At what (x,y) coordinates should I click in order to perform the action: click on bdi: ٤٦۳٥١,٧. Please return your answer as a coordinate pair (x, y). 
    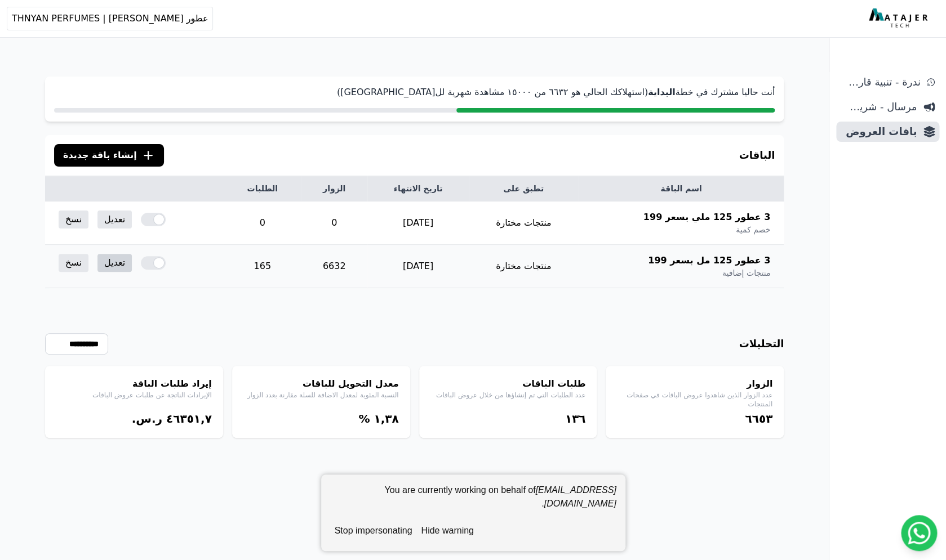
    Looking at the image, I should click on (188, 419).